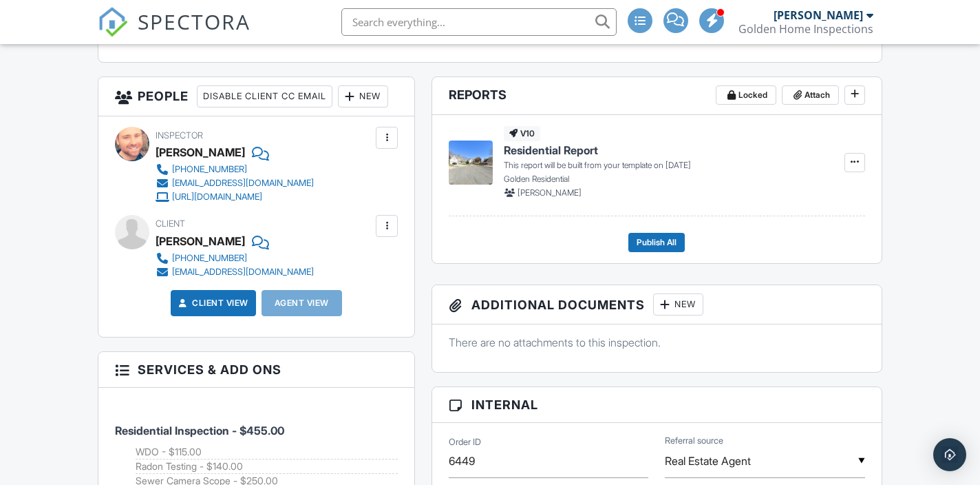 Image resolution: width=980 pixels, height=485 pixels. What do you see at coordinates (657, 342) in the screenshot?
I see `p: There are no attachments to this inspection.` at bounding box center [657, 342].